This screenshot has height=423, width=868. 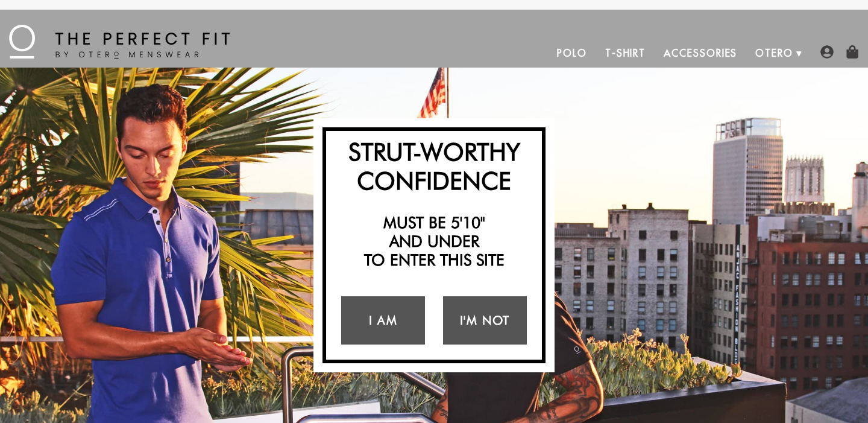 I want to click on a: T-Shirt, so click(x=625, y=53).